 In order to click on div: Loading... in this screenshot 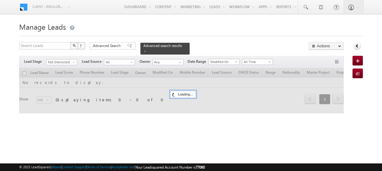, I will do `click(183, 94)`.